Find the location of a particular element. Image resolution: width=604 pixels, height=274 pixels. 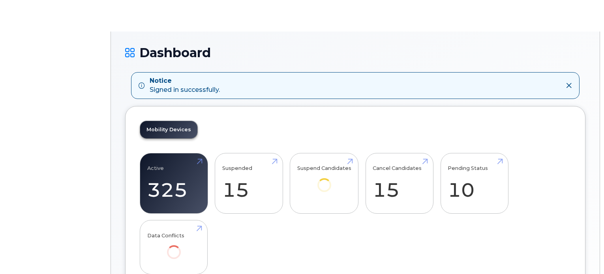

a: Data Conflicts is located at coordinates (174, 247).